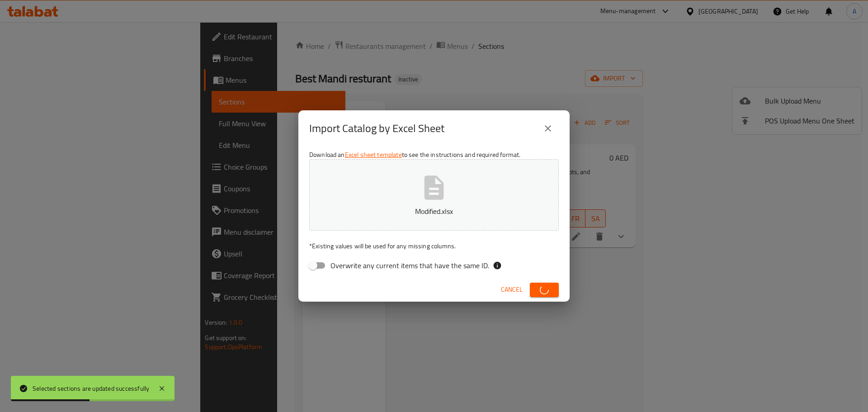 The image size is (868, 412). Describe the element at coordinates (409, 265) in the screenshot. I see `span: Overwrite any current items that have the same ID.` at that location.